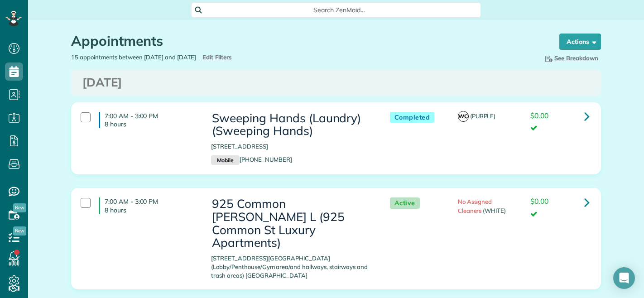 This screenshot has height=298, width=644. Describe the element at coordinates (475, 206) in the screenshot. I see `span: No Assigned Cleaners` at that location.